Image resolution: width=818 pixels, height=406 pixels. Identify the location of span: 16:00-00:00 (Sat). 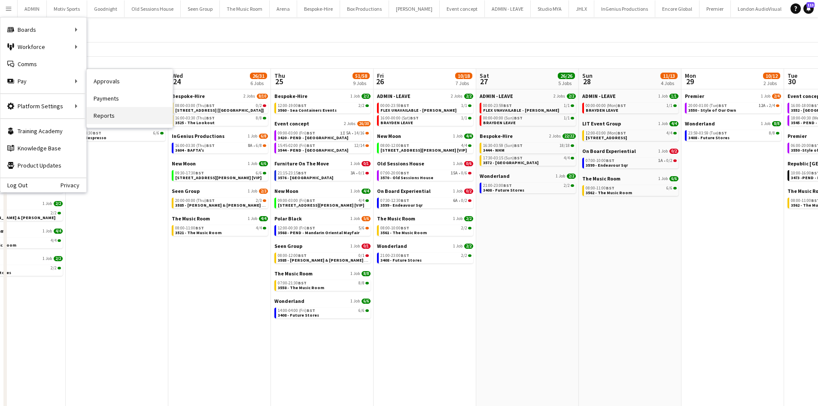
(399, 118).